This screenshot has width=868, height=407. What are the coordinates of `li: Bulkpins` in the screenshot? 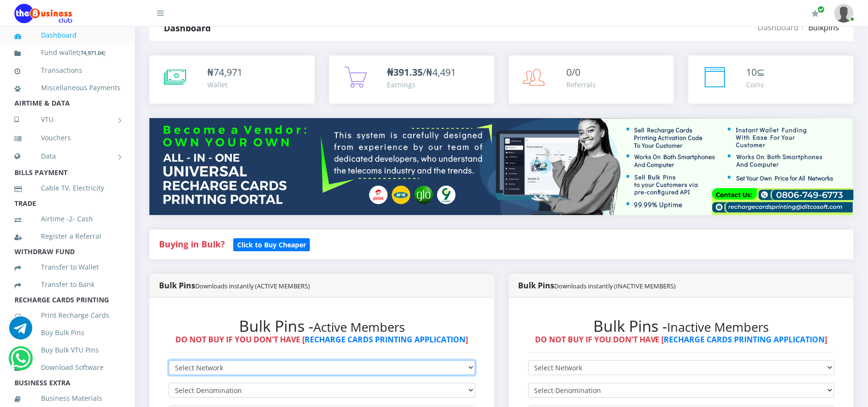 It's located at (819, 27).